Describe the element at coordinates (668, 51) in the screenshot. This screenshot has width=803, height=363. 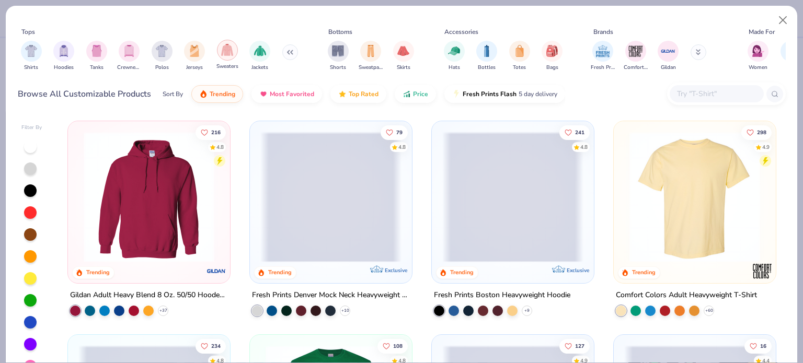
I see `img: Gildan Image` at that location.